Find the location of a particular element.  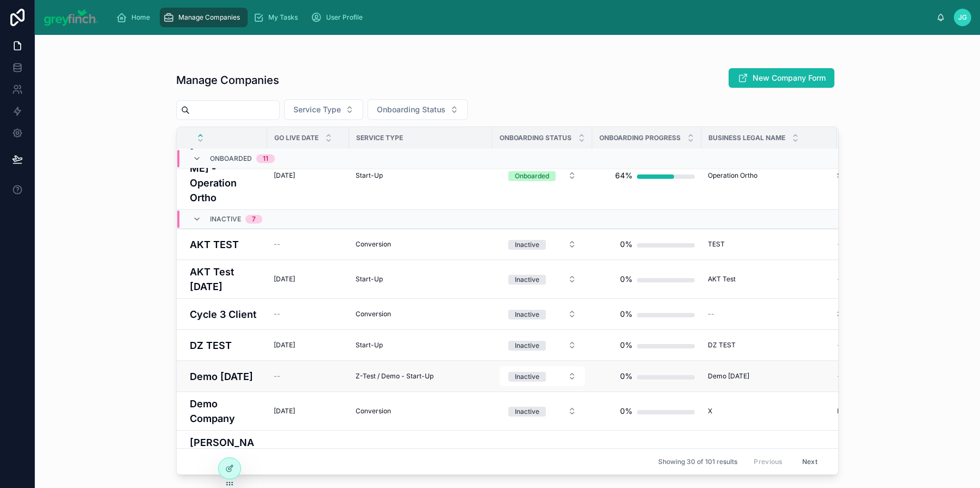

span: Onboarding Progress is located at coordinates (640, 138).